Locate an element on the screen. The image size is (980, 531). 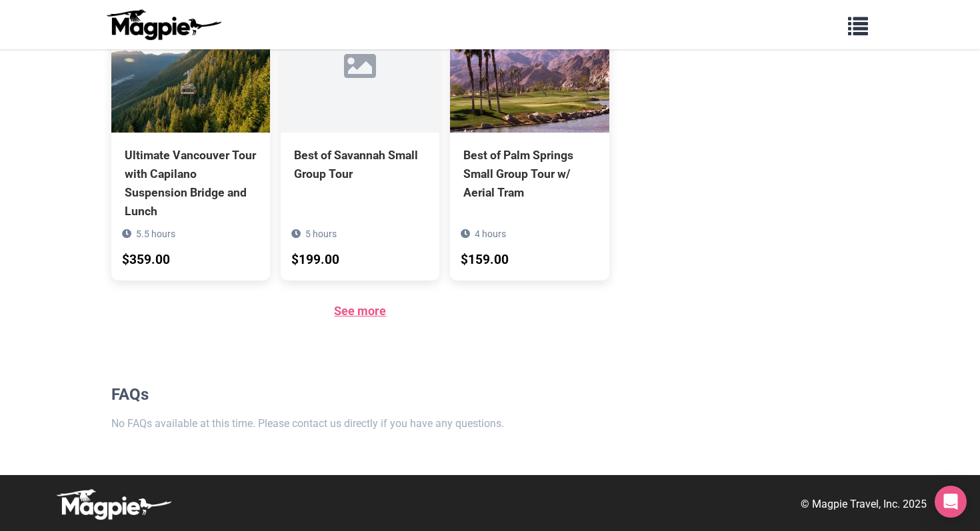
div: Best of Palm Springs Small Group Tour w/ Aerial Tram is located at coordinates (529, 174).